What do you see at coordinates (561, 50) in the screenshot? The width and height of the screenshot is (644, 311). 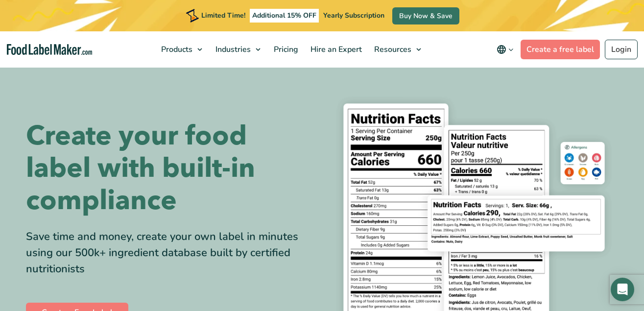 I see `a: Create a free label` at bounding box center [561, 50].